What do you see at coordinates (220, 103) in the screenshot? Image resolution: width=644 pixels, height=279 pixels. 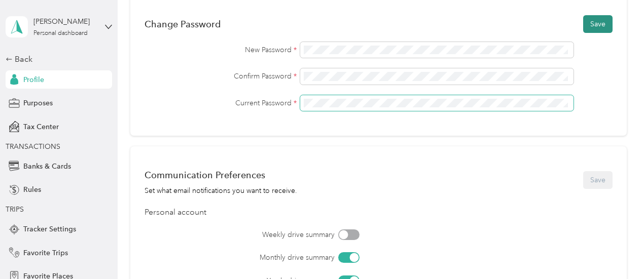 I see `label: Current Password` at bounding box center [220, 103].